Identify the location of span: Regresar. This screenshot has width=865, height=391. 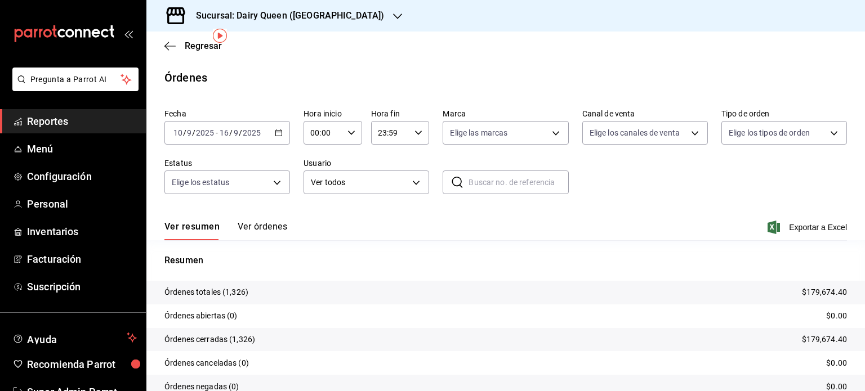
(203, 46).